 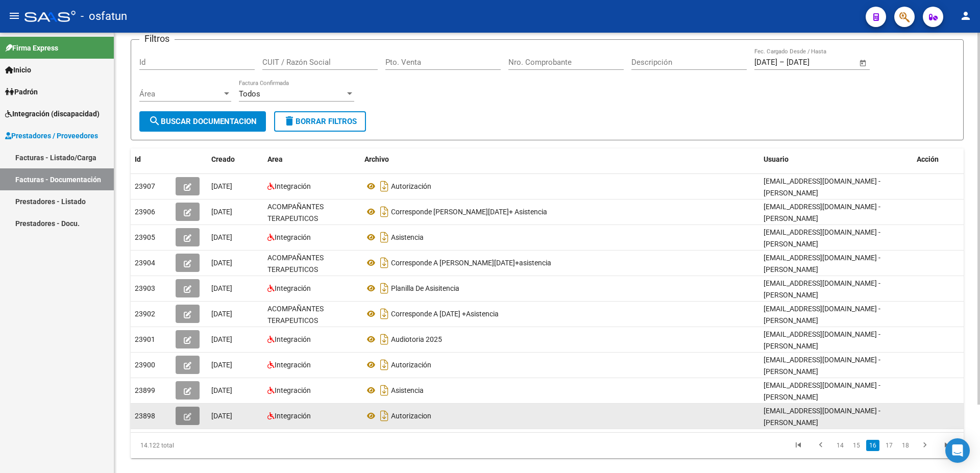 I want to click on li: page 14, so click(x=840, y=446).